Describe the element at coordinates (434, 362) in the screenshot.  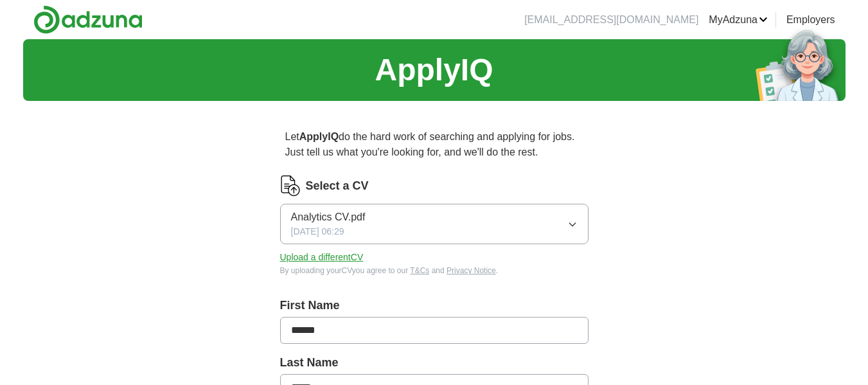
I see `label: Last Name` at that location.